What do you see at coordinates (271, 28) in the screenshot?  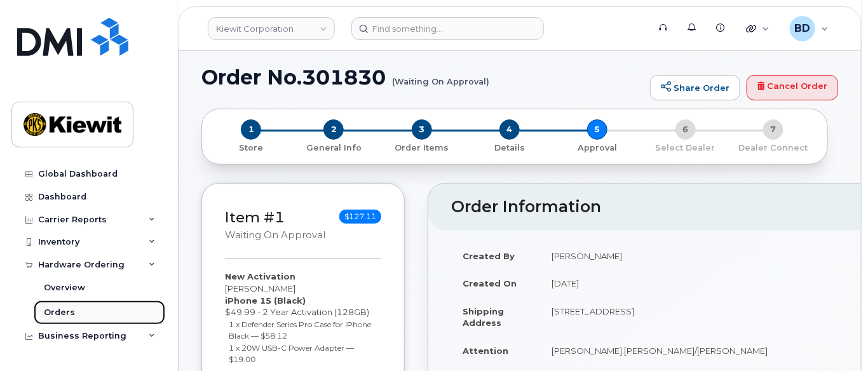 I see `a: Kiewit Corporation` at bounding box center [271, 28].